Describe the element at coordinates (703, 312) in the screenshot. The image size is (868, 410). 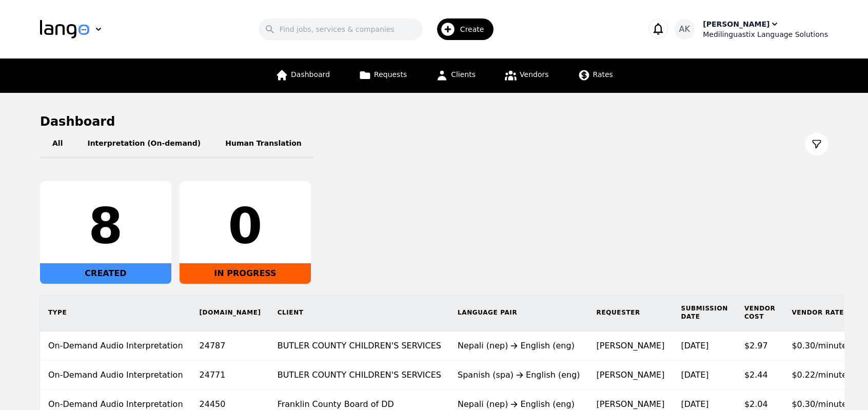
I see `th: Submission Date` at that location.